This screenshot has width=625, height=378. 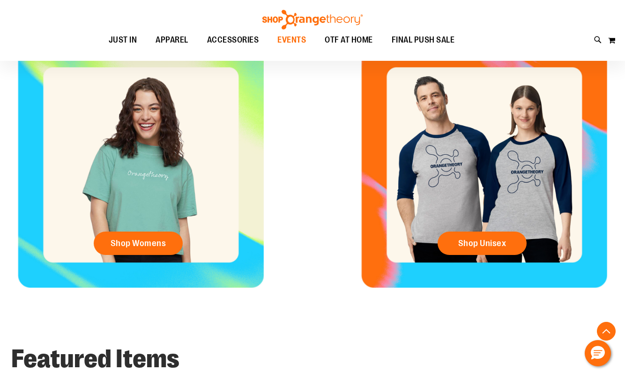 What do you see at coordinates (291, 40) in the screenshot?
I see `span: EVENTS` at bounding box center [291, 40].